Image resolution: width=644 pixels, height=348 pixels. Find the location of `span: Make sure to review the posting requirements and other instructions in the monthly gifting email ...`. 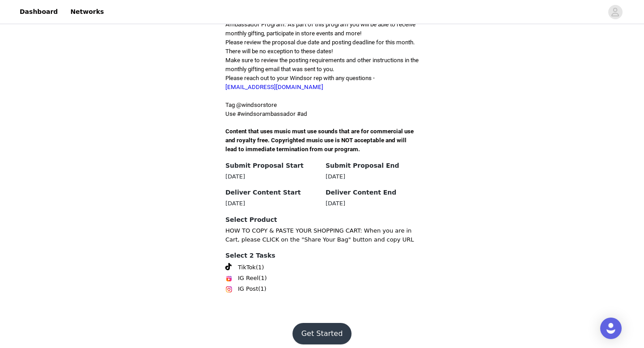

span: Make sure to review the posting requirements and other instructions in the monthly gifting email ... is located at coordinates (322, 64).